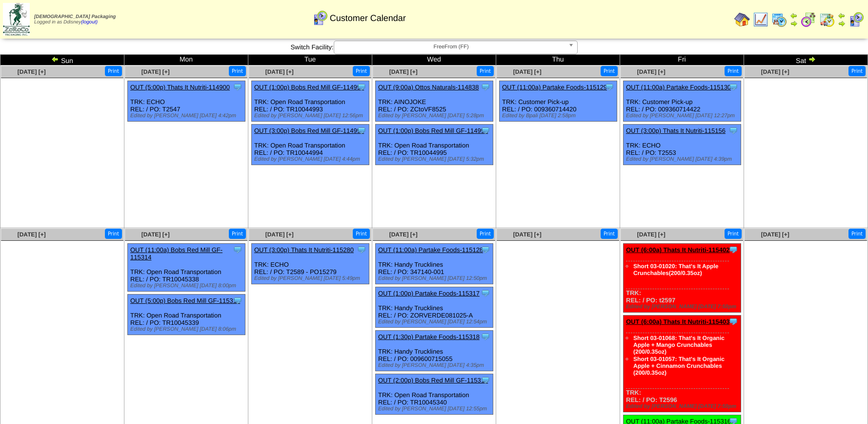 Image resolution: width=868 pixels, height=424 pixels. I want to click on a: OUT (2:00p) Bobs Red Mill GF-115313, so click(433, 380).